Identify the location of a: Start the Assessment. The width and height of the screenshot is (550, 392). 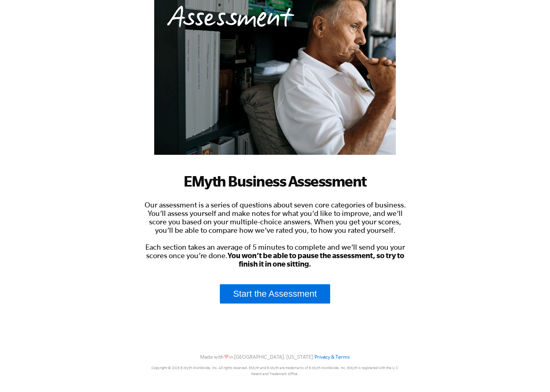
(275, 294).